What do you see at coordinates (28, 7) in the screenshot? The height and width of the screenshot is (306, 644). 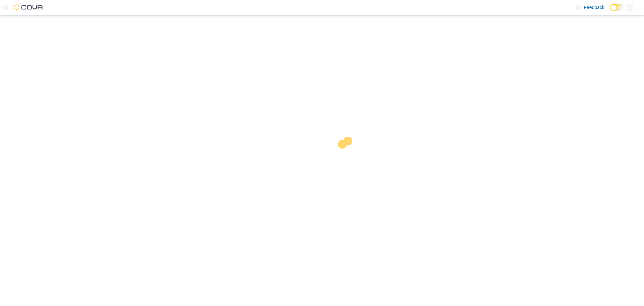 I see `img: Cova` at bounding box center [28, 7].